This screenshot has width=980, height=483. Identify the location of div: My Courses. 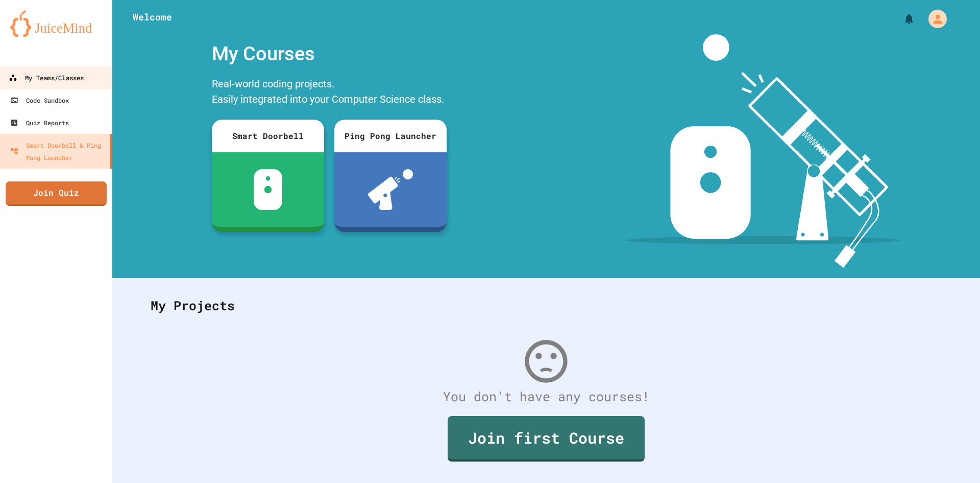
(329, 54).